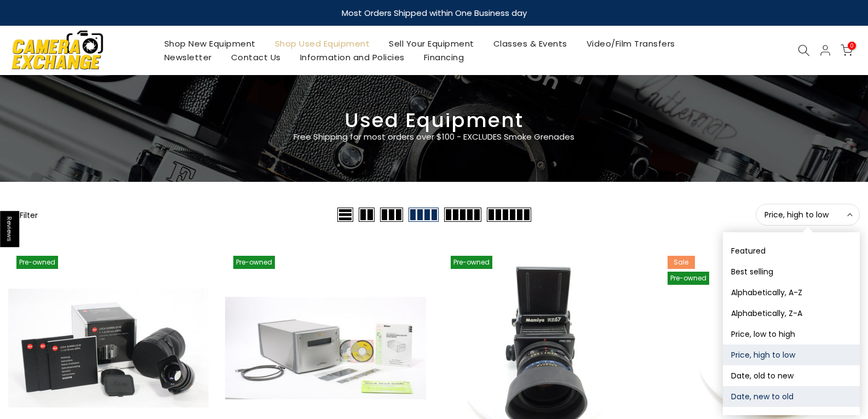  Describe the element at coordinates (792, 251) in the screenshot. I see `button: Featured` at that location.